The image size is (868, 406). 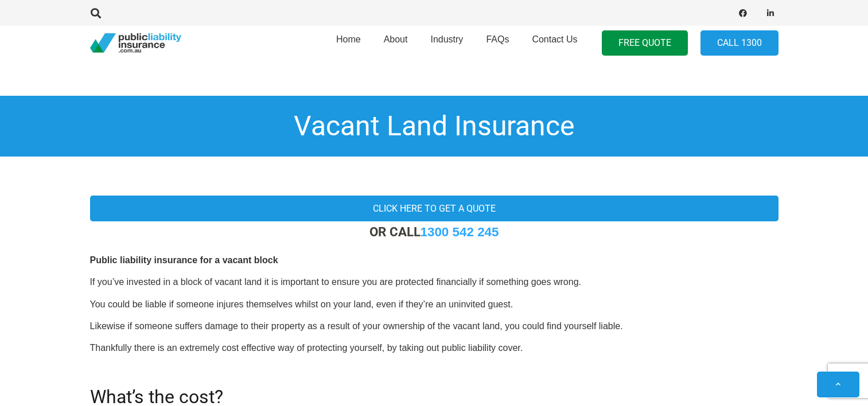 What do you see at coordinates (740, 43) in the screenshot?
I see `a: Call 1300` at bounding box center [740, 43].